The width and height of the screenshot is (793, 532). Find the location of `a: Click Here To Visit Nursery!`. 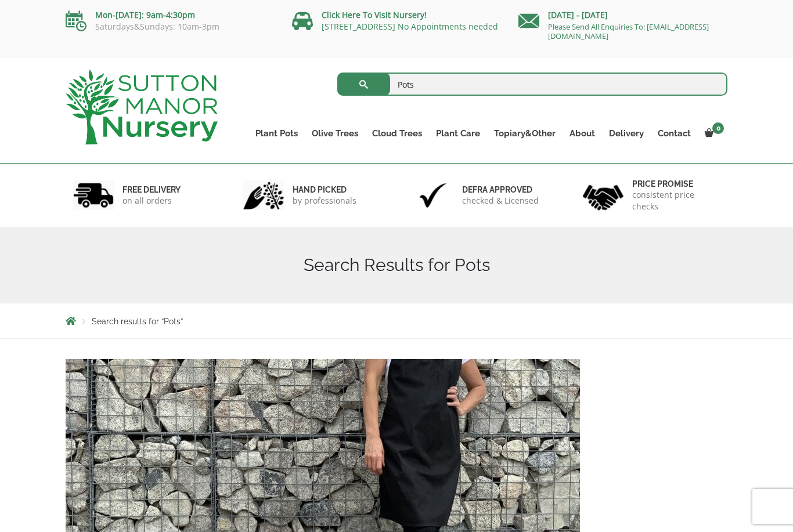

a: Click Here To Visit Nursery! is located at coordinates (373, 15).